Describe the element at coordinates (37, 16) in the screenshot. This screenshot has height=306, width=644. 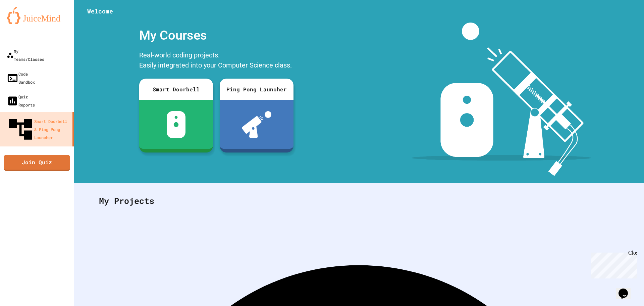
I see `img: logo-orange.svg` at that location.